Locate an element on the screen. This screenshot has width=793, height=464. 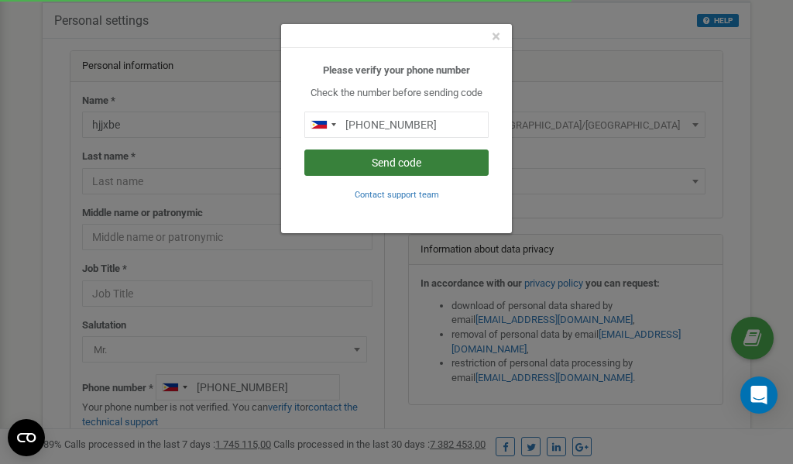
b: Please verify your phone number is located at coordinates (397, 70).